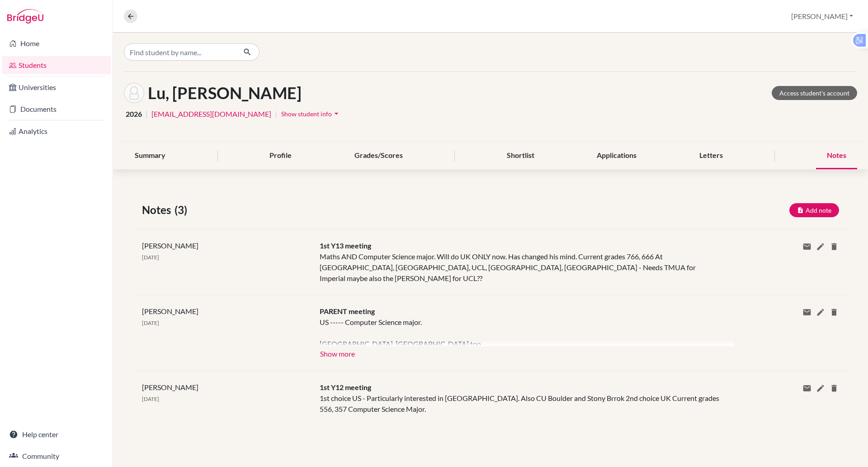 The image size is (868, 467). What do you see at coordinates (180, 52) in the screenshot?
I see `input: Find student by name...` at bounding box center [180, 52].